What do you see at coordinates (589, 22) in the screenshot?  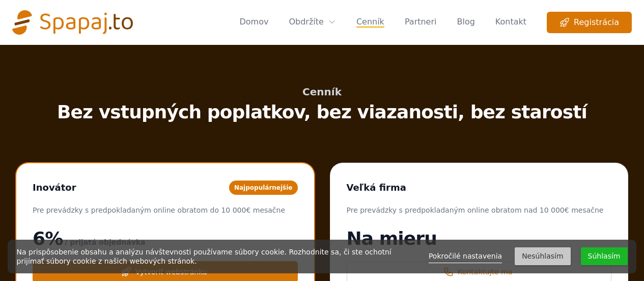 I see `span: Registrácia` at bounding box center [589, 22].